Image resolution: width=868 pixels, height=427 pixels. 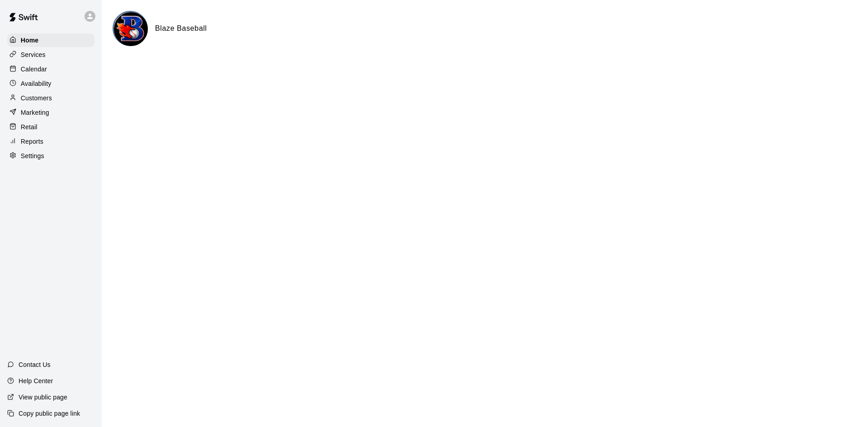 I want to click on div: Availability, so click(x=51, y=83).